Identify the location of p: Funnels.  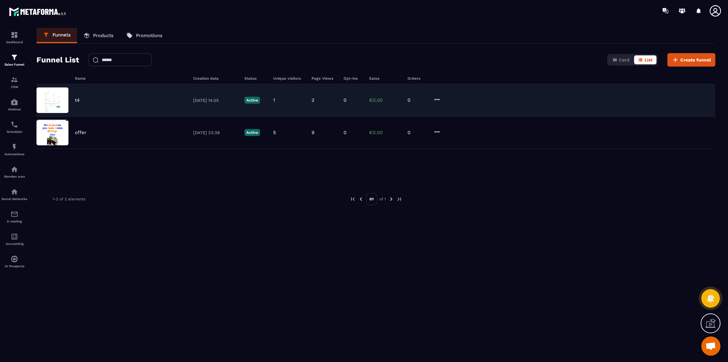
(61, 35).